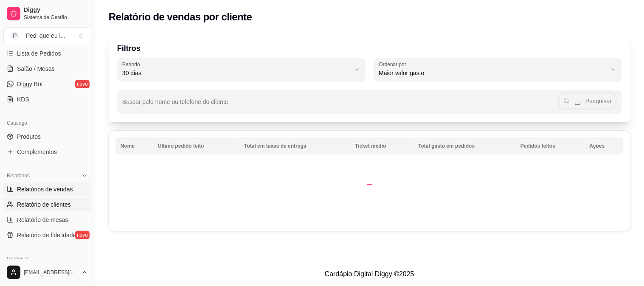  What do you see at coordinates (47, 189) in the screenshot?
I see `a: Relatórios de vendas` at bounding box center [47, 189].